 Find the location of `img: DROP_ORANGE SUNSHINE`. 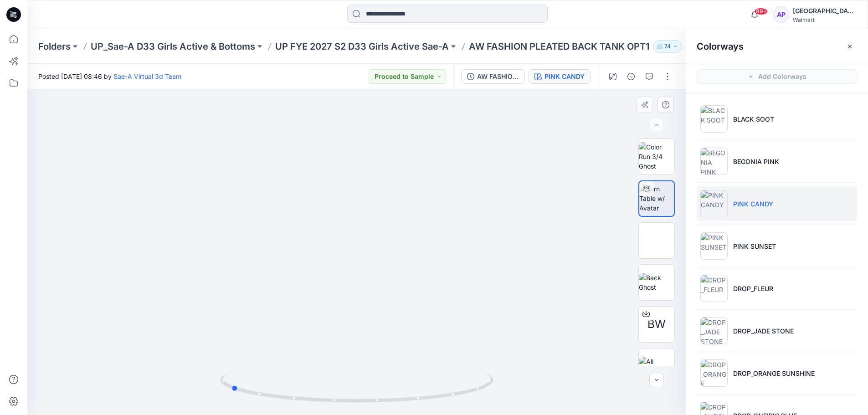

img: DROP_ORANGE SUNSHINE is located at coordinates (714, 372).